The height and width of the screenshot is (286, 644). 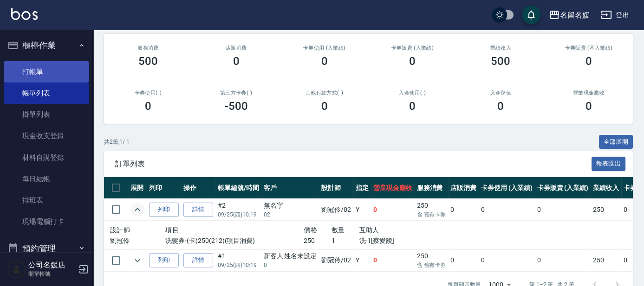 What do you see at coordinates (120, 230) in the screenshot?
I see `span: 設計師` at bounding box center [120, 230].